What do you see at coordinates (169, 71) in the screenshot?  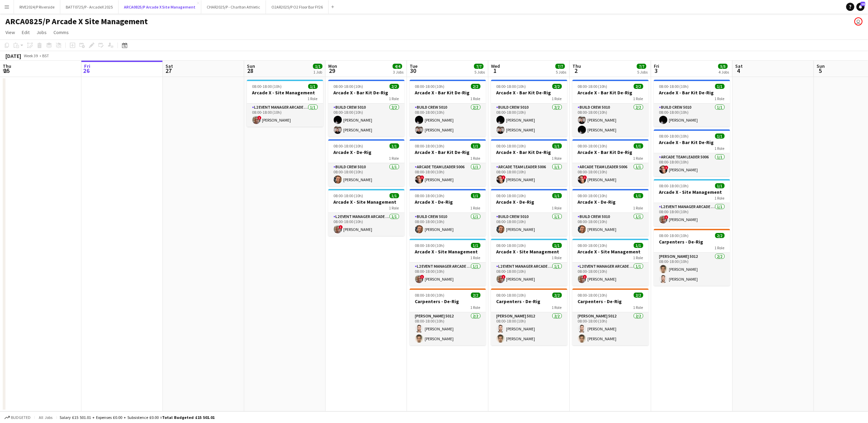 I see `span: 27` at bounding box center [169, 71].